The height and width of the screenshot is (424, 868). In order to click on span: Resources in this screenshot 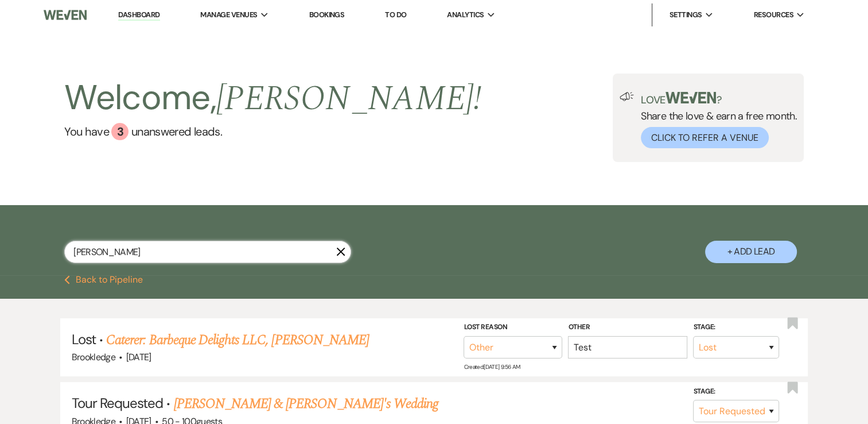, I will do `click(773, 15)`.